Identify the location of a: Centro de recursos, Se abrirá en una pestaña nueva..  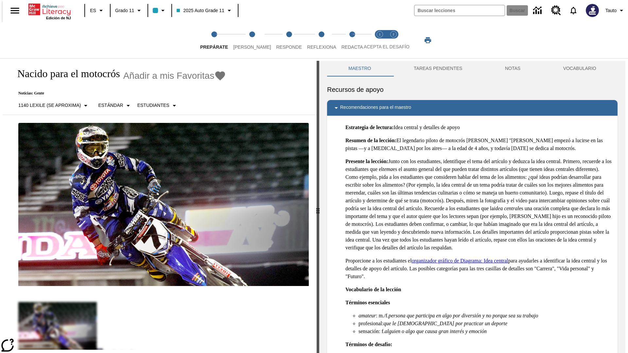
(556, 10).